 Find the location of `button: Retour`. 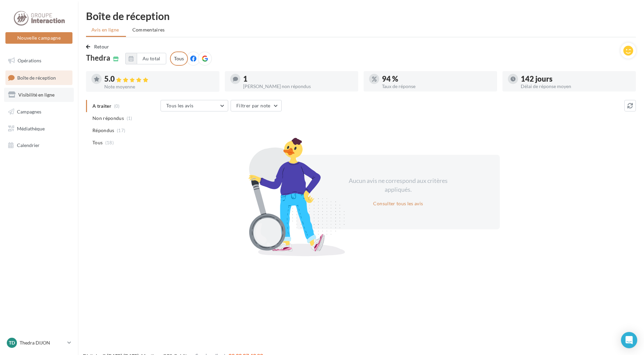

button: Retour is located at coordinates (99, 47).